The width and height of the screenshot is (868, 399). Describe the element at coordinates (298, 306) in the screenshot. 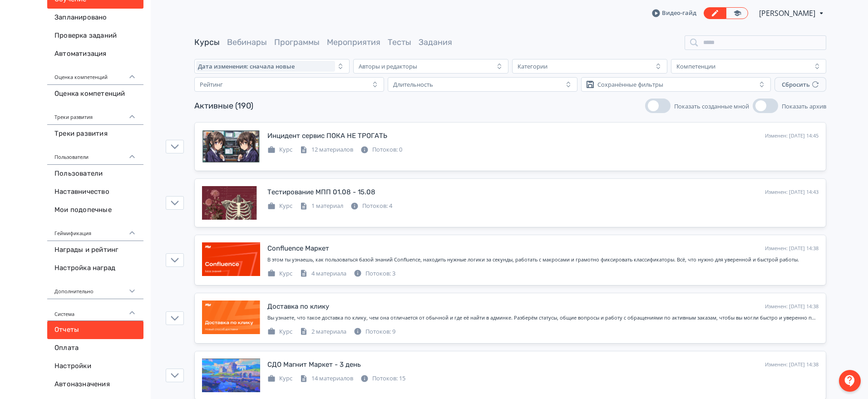

I see `div: Доставка по клику` at that location.